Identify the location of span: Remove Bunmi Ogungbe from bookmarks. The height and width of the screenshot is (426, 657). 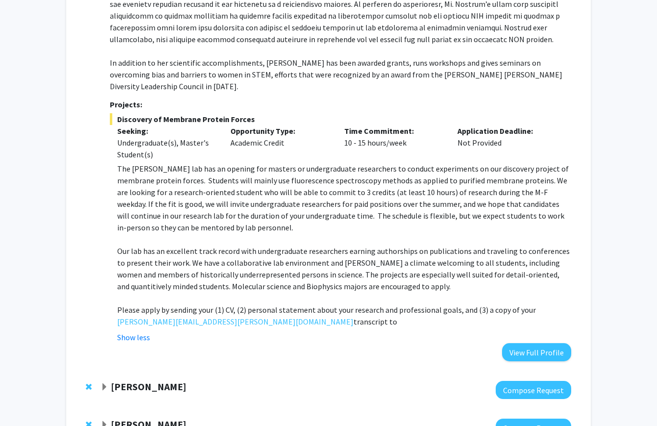
(89, 387).